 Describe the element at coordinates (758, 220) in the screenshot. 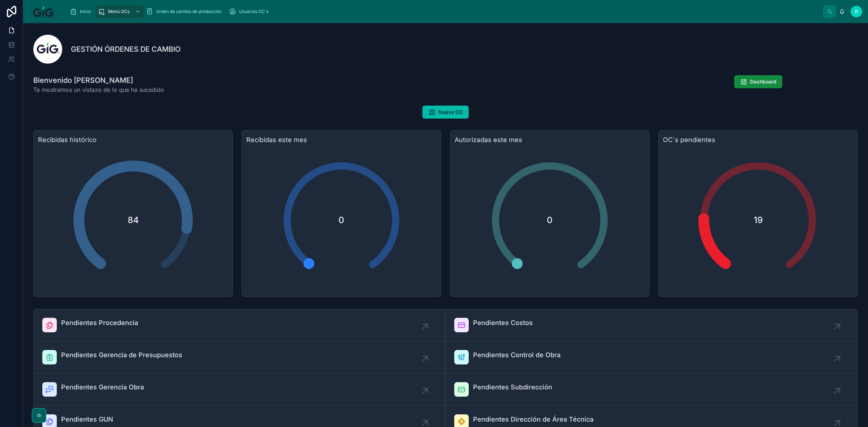

I see `span: 19` at that location.